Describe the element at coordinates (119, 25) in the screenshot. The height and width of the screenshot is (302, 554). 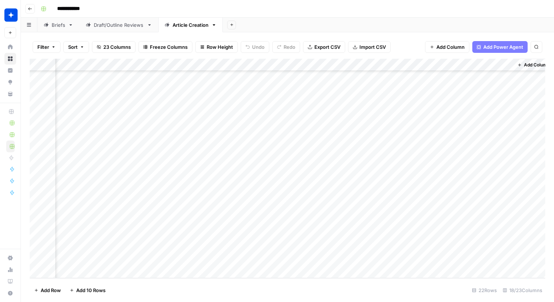
I see `a: Draft/Outline Reviews` at that location.